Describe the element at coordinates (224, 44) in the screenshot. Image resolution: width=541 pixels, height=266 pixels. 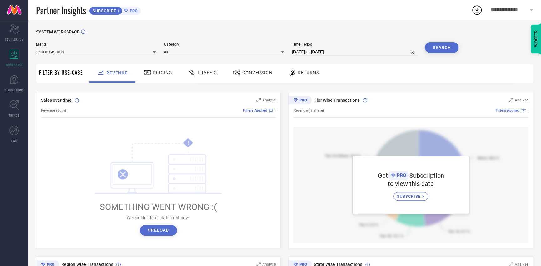
I see `span: Category` at that location.